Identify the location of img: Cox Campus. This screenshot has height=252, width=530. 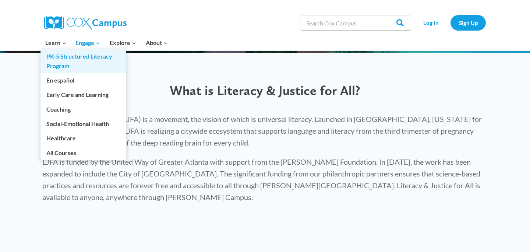
(85, 23).